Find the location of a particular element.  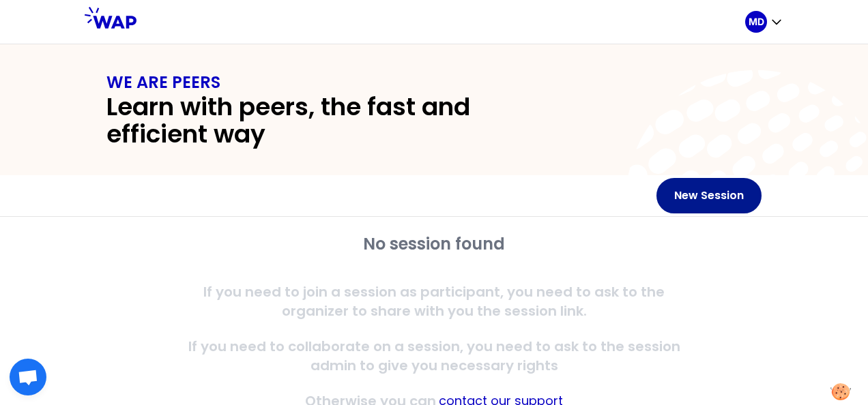

div: Ouvrir le chat is located at coordinates (28, 377).